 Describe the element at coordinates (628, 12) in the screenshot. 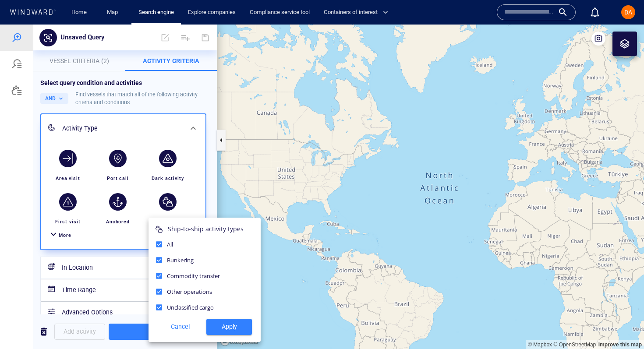

I see `button: DA` at that location.